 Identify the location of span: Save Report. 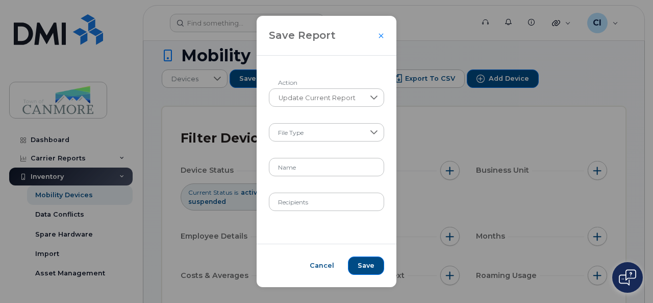
(302, 35).